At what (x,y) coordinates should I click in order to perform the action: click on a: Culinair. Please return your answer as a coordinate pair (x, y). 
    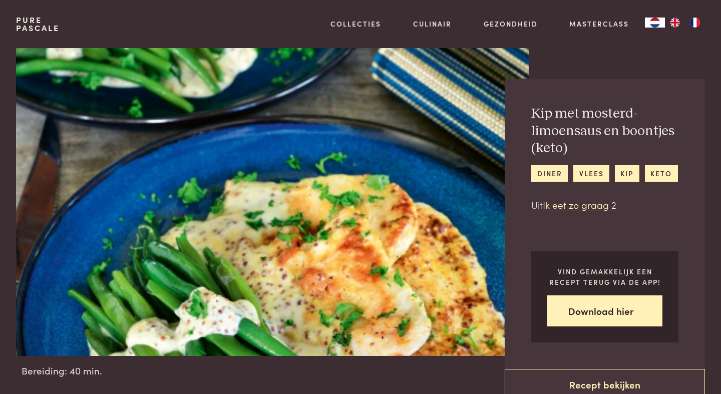
    Looking at the image, I should click on (432, 24).